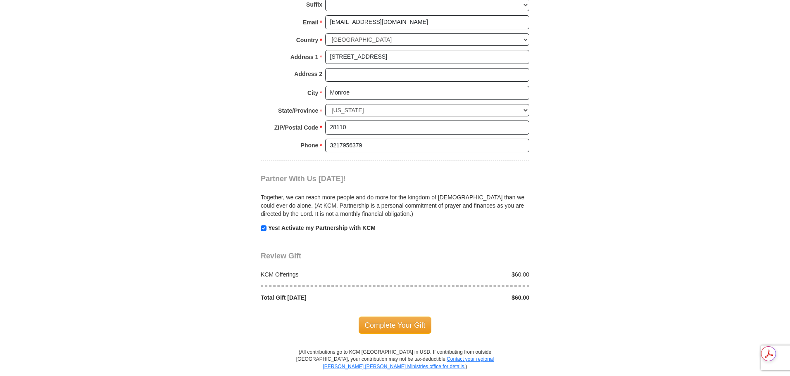  I want to click on strong: State/Province, so click(298, 111).